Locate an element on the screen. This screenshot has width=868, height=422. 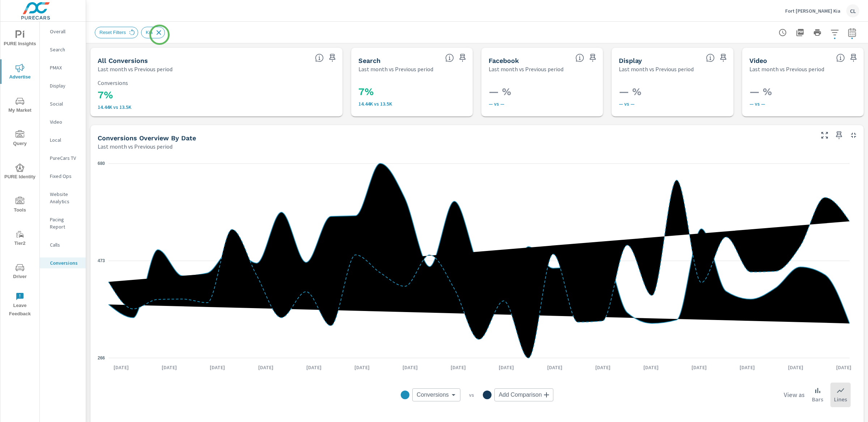
span: Video Conversions include Actions, Leads and Unmapped Conversions is located at coordinates (841, 58).